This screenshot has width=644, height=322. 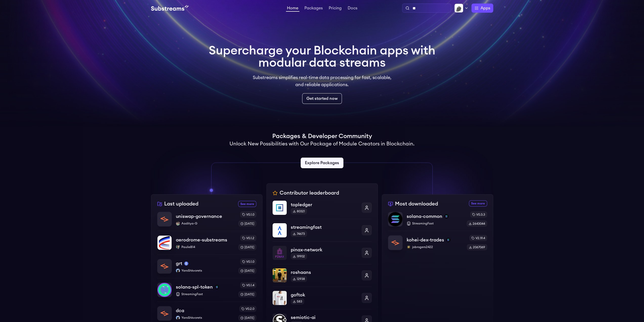 What do you see at coordinates (179, 263) in the screenshot?
I see `p: grt` at bounding box center [179, 263].